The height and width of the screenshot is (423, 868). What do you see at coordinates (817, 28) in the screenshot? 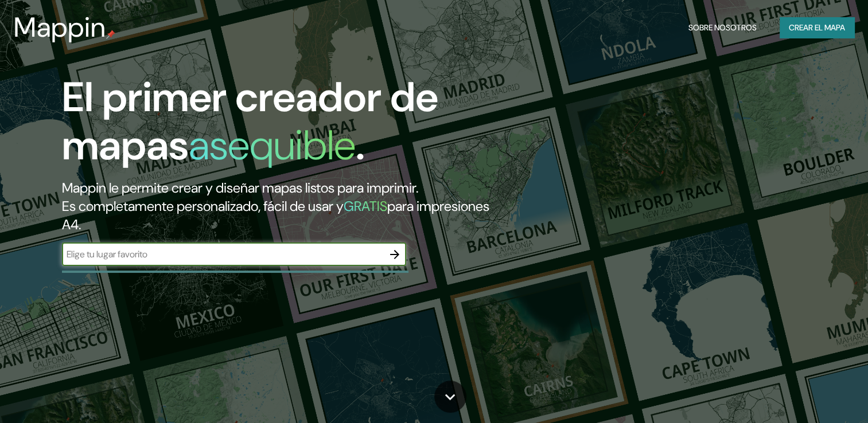
I see `button: Crear el mapa` at bounding box center [817, 28].